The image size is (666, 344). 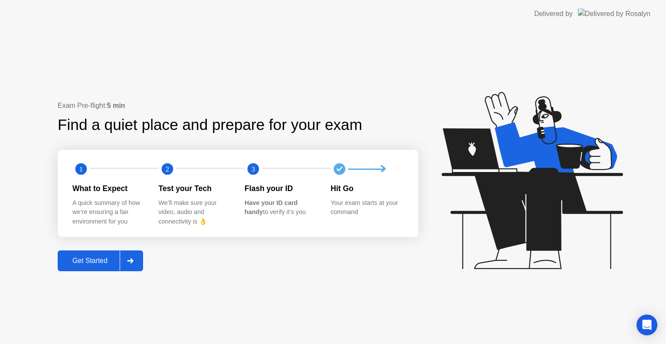 I want to click on div: Hit Go, so click(x=367, y=188).